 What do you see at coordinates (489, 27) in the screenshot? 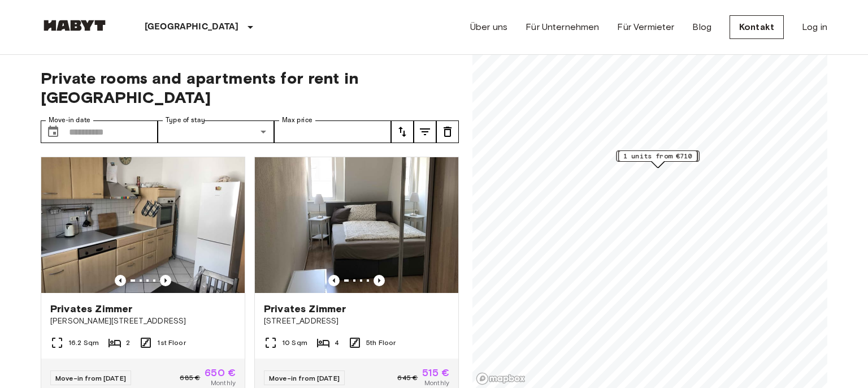
I see `a: Über uns` at bounding box center [489, 27].